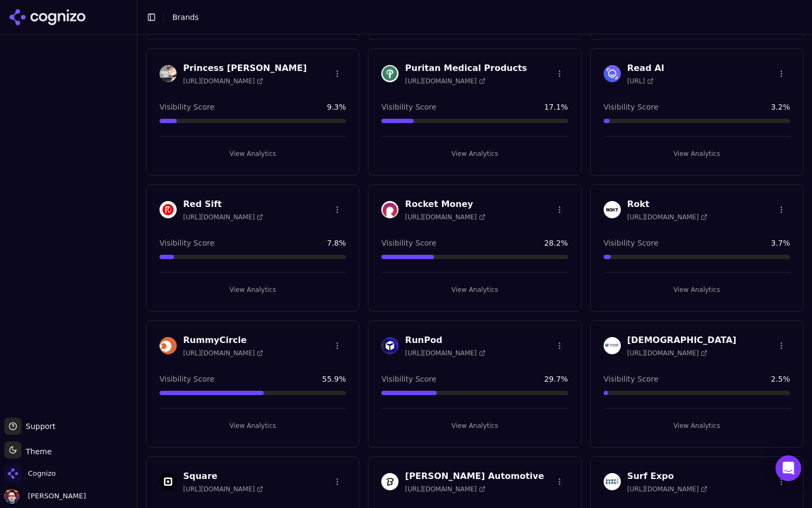 This screenshot has width=812, height=508. What do you see at coordinates (390, 210) in the screenshot?
I see `img: Rocket Money` at bounding box center [390, 210].